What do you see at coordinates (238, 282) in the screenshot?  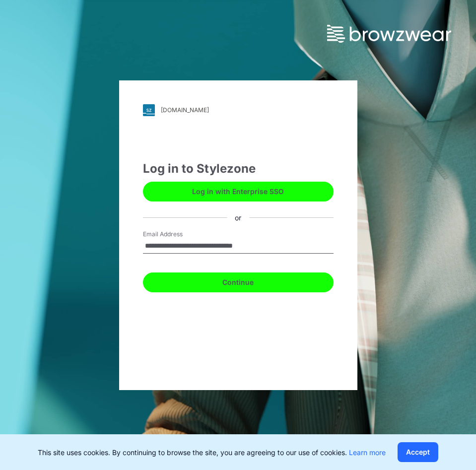 I see `button: Continue` at bounding box center [238, 282].